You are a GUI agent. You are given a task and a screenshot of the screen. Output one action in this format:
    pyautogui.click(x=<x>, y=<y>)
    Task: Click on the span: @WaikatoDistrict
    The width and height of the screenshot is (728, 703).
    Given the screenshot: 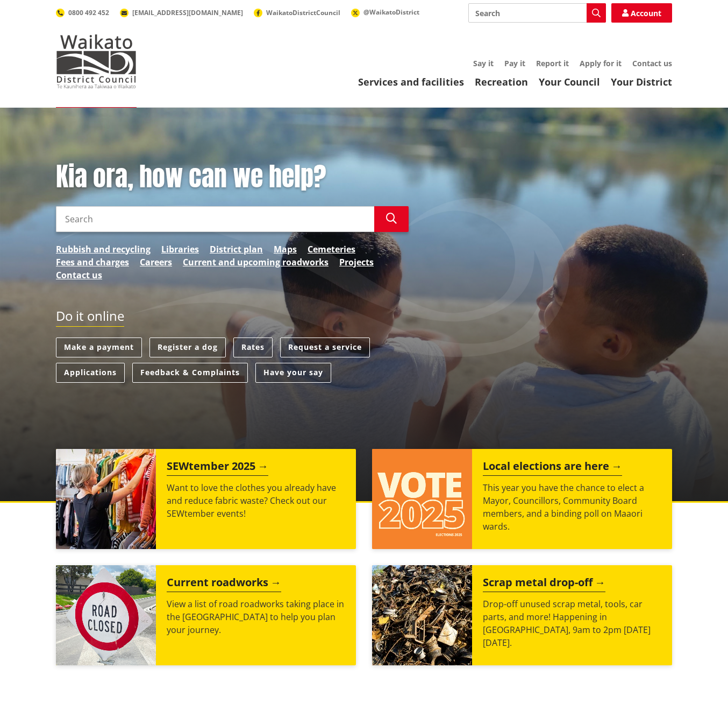 What is the action you would take?
    pyautogui.click(x=392, y=12)
    